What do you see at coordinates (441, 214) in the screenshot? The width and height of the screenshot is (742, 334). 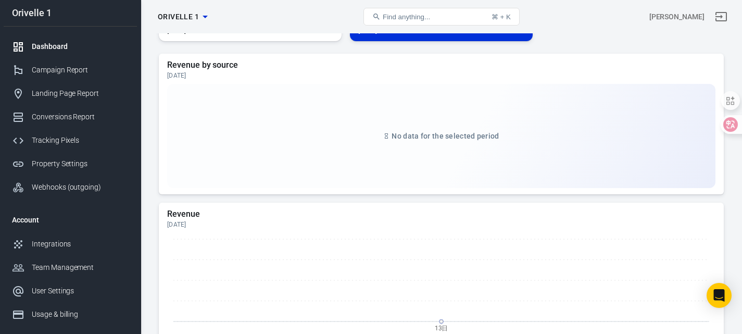 I see `h5: Revenue` at bounding box center [441, 214].